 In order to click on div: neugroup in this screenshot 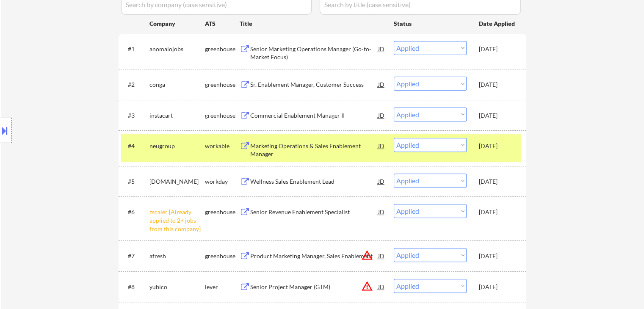, I will do `click(177, 146)`.